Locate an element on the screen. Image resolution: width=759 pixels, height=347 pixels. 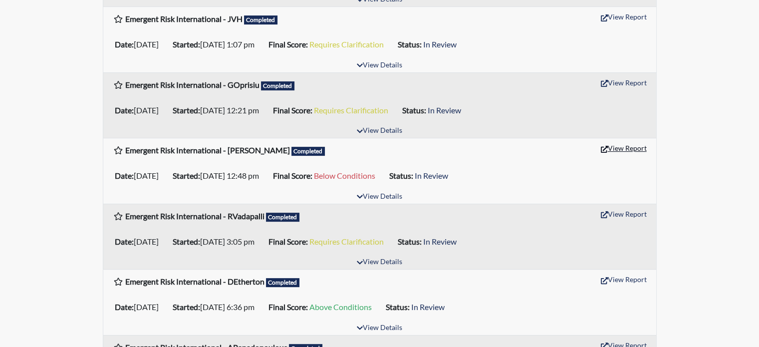
span: Above Conditions is located at coordinates (340, 306).